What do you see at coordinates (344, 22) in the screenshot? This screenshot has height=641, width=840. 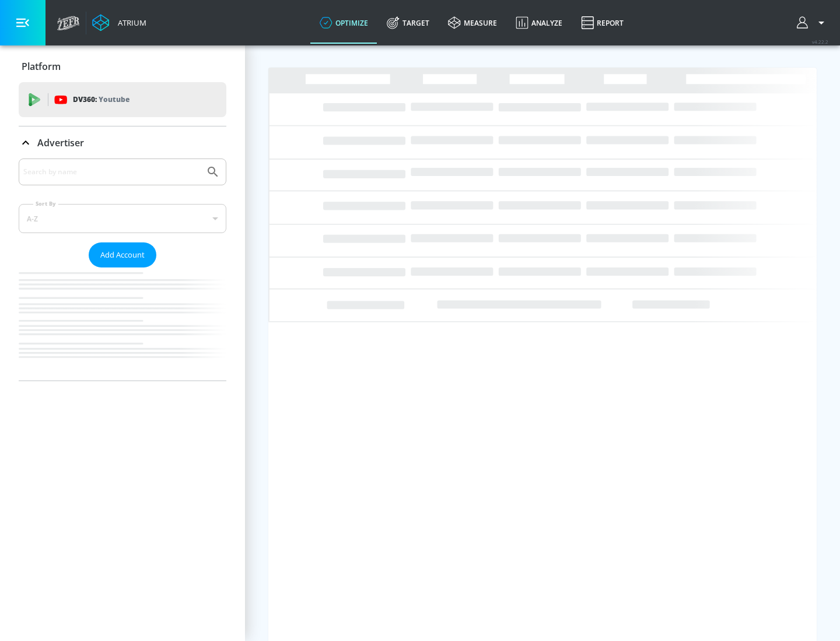 I see `a: optimize` at bounding box center [344, 22].